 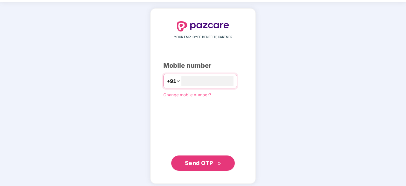 What do you see at coordinates (187, 95) in the screenshot?
I see `a: Change mobile number?` at bounding box center [187, 95].